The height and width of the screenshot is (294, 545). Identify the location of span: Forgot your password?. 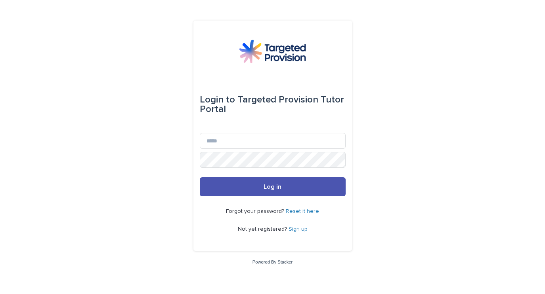
(255, 211).